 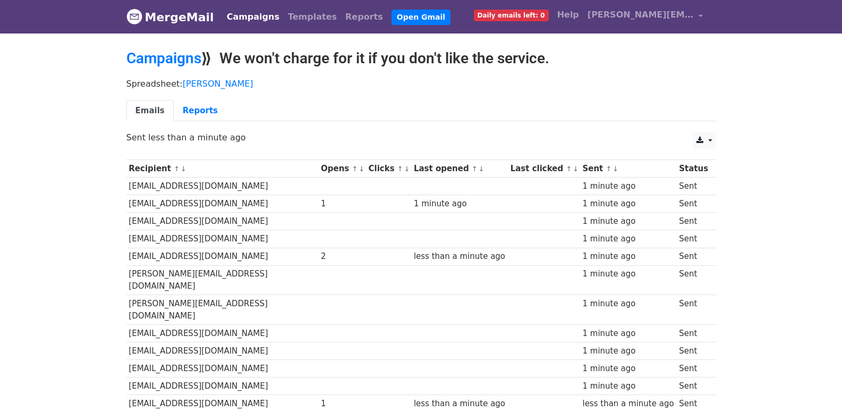 I want to click on p: Sent less than a minute ago, so click(x=421, y=137).